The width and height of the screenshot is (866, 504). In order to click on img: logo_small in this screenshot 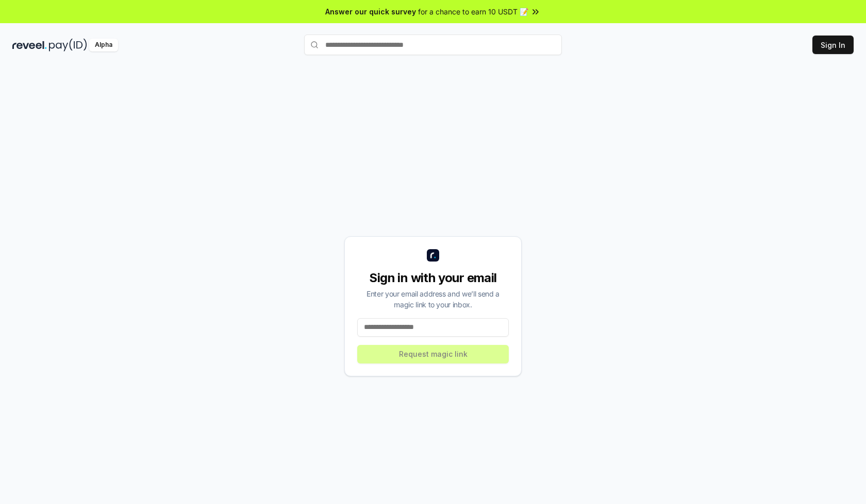, I will do `click(433, 256)`.